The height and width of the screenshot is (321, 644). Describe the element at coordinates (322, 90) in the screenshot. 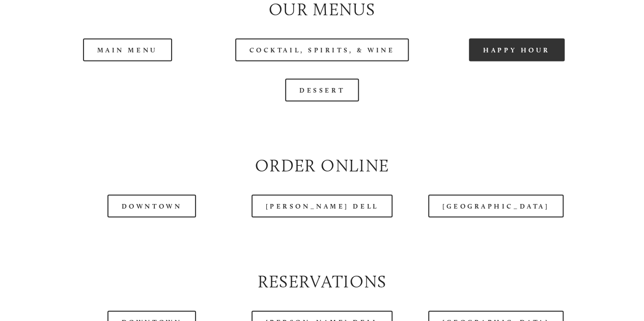

I see `a: Dessert` at that location.